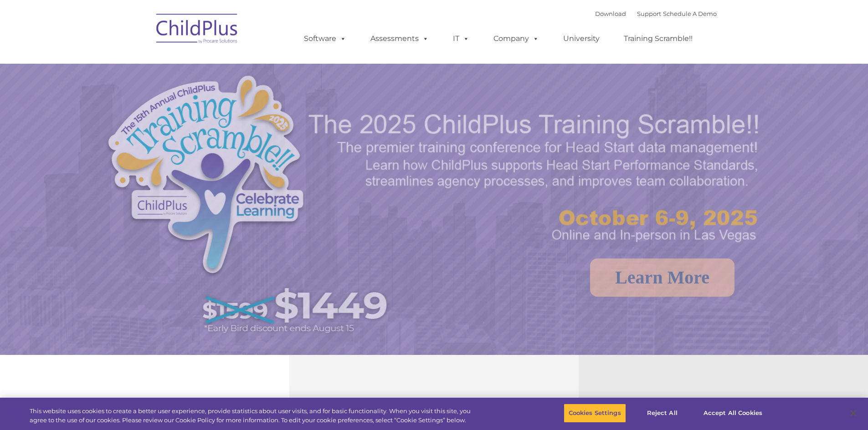 The width and height of the screenshot is (868, 430). What do you see at coordinates (253, 416) in the screenshot?
I see `div: This website uses cookies to create a better user experience, provide statistics about user visit...` at bounding box center [253, 416].